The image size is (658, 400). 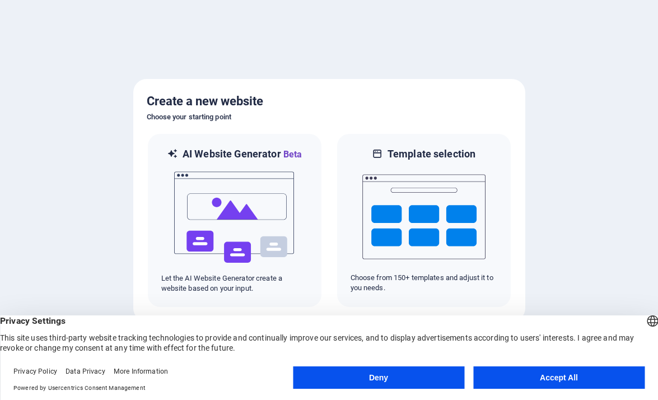 What do you see at coordinates (431, 154) in the screenshot?
I see `h6: Template selection` at bounding box center [431, 154].